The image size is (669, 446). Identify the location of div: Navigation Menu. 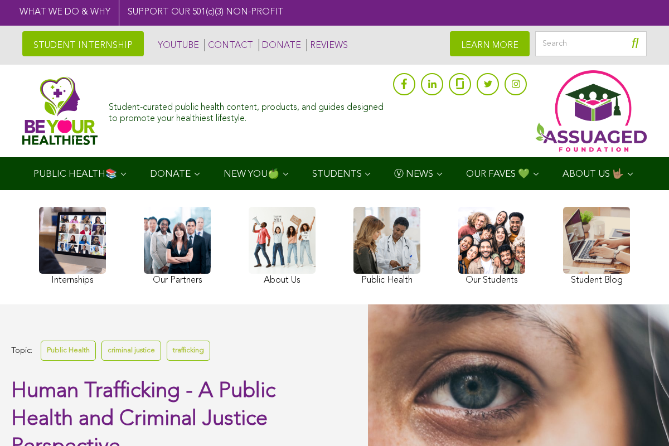
(335, 173).